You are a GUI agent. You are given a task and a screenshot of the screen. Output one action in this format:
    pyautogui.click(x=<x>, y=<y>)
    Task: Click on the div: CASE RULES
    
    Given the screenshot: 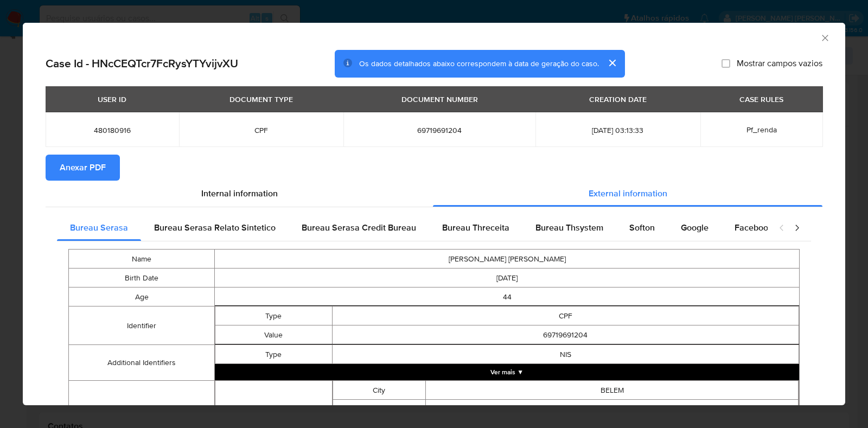 What is the action you would take?
    pyautogui.click(x=761, y=100)
    